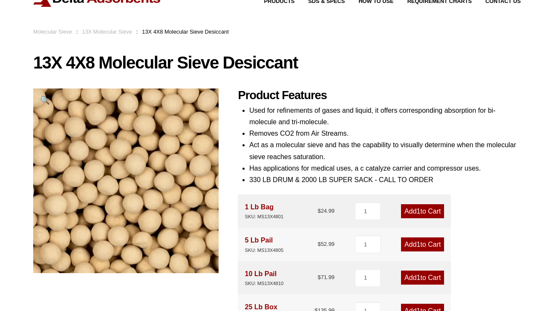 The height and width of the screenshot is (311, 554). Describe the element at coordinates (326, 244) in the screenshot. I see `bdi: 52.99` at that location.